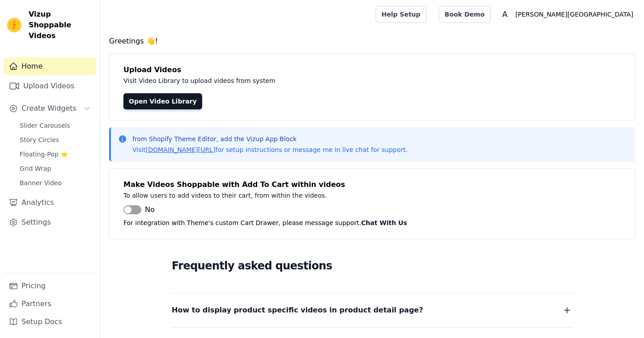 The image size is (644, 338). Describe the element at coordinates (372, 223) in the screenshot. I see `p: For integration with Theme's custom Cart Drawer, please message support.` at that location.